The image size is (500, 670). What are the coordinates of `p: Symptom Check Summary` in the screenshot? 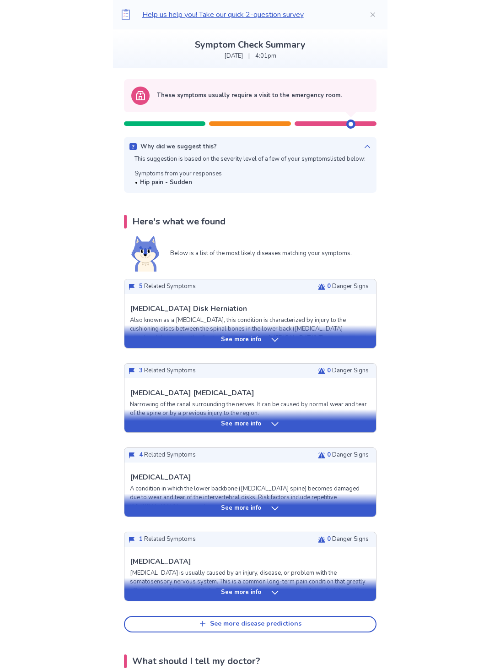 It's located at (250, 45).